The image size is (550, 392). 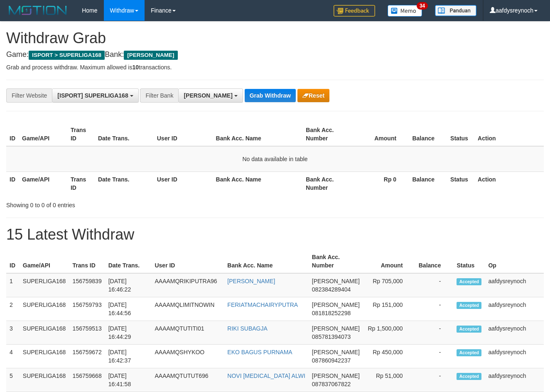 What do you see at coordinates (87, 333) in the screenshot?
I see `td: 156759513` at bounding box center [87, 333].